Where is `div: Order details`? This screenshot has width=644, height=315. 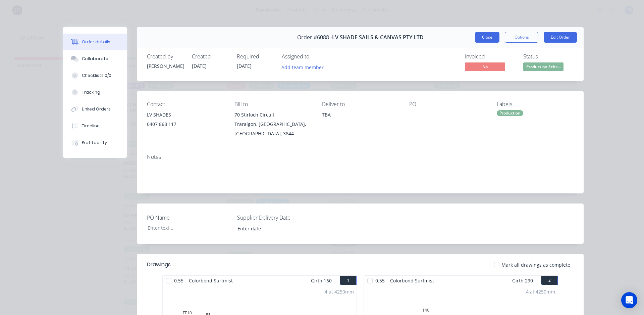
div: Order details is located at coordinates (96, 42).